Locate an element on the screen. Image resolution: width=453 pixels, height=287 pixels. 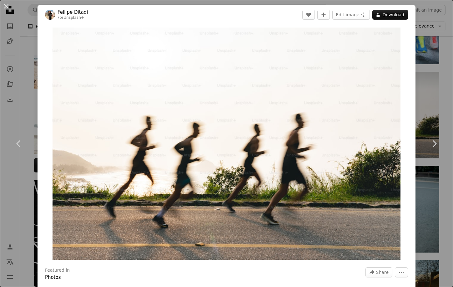
button: Zoom in on this image is located at coordinates (226, 144).